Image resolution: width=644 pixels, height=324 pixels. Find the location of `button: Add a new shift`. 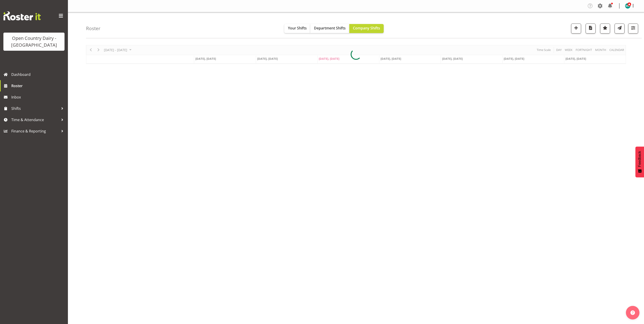

button: Add a new shift is located at coordinates (576, 29).